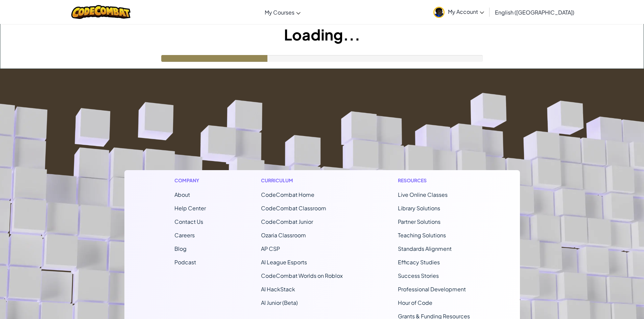 The height and width of the screenshot is (319, 644). Describe the element at coordinates (189, 221) in the screenshot. I see `span: Contact Us` at that location.